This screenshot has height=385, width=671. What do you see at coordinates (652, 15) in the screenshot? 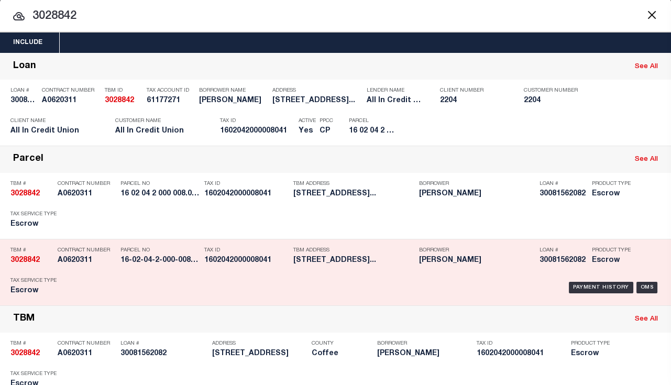
I see `button: Close` at bounding box center [652, 15].